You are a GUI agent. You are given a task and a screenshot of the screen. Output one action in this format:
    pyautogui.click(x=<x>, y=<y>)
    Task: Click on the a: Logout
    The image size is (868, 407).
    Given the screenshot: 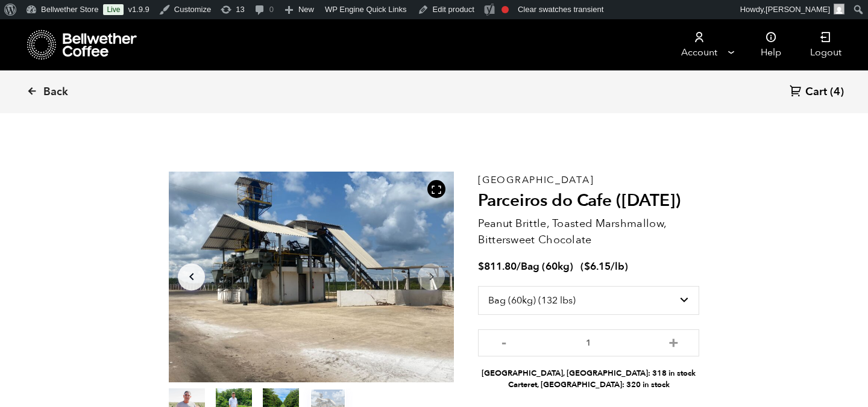 What is the action you would take?
    pyautogui.click(x=826, y=44)
    